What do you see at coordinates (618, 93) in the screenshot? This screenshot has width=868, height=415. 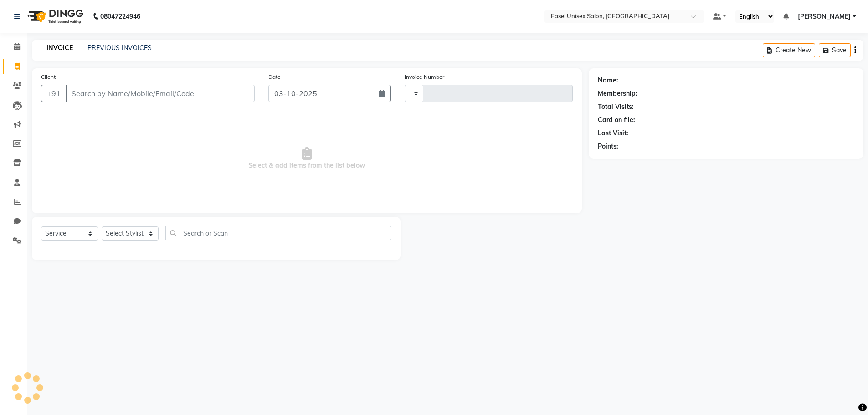 I see `div: Membership:` at bounding box center [618, 93].